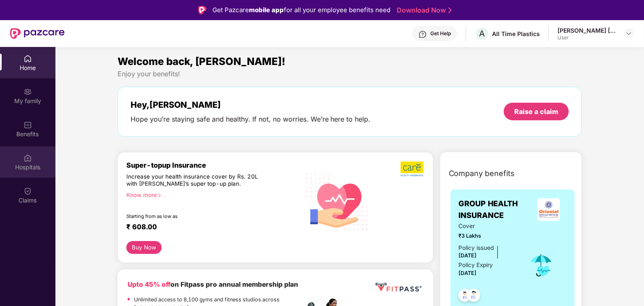  I want to click on b: Upto 45% off, so click(149, 284).